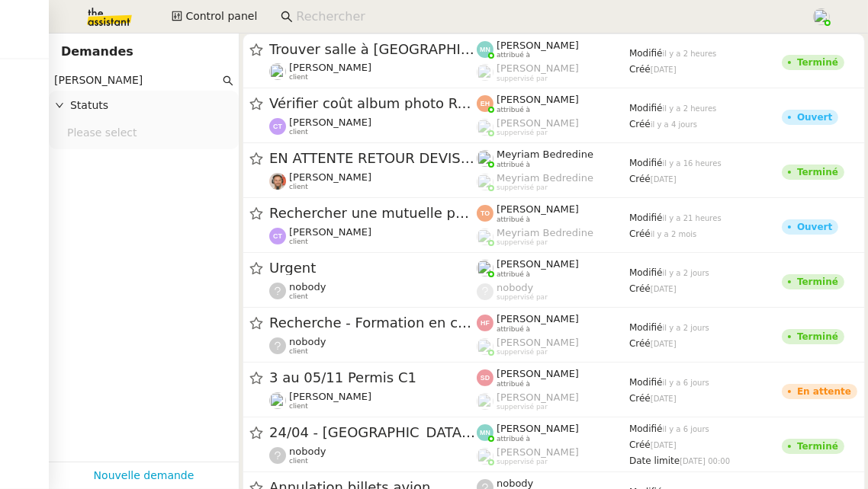  I want to click on nz-page-header-title: Demandes, so click(96, 52).